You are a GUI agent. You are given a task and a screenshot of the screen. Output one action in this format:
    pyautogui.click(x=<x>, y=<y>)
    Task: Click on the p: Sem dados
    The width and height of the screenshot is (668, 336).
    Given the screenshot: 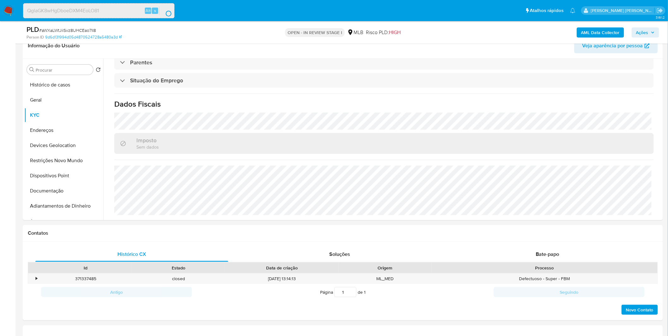 What is the action you would take?
    pyautogui.click(x=147, y=147)
    